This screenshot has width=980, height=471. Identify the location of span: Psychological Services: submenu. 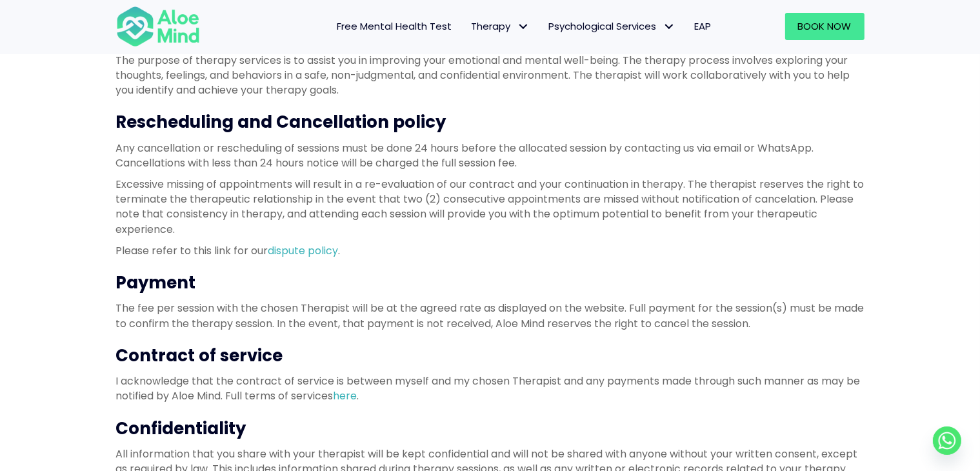
(669, 27).